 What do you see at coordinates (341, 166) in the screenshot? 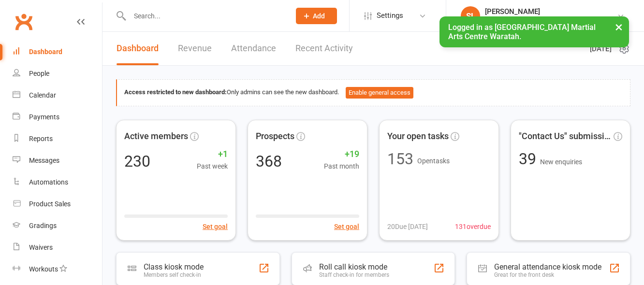
I see `span: Past month` at bounding box center [341, 166].